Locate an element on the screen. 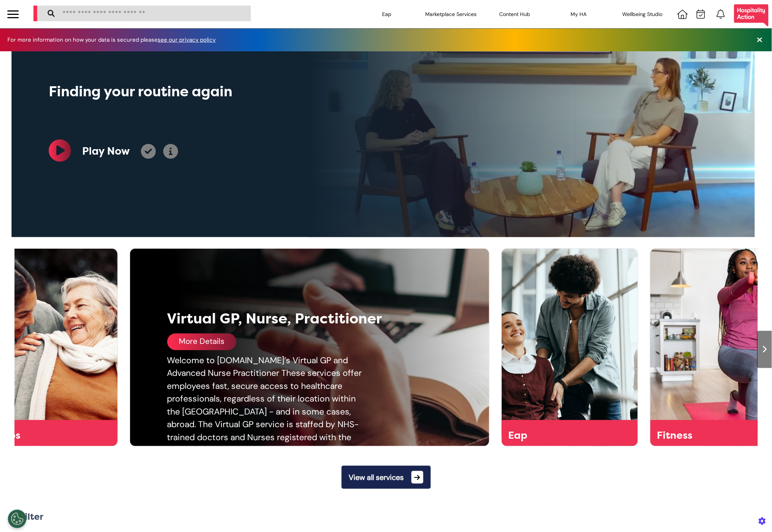 The width and height of the screenshot is (772, 532). h2: Filter is located at coordinates (32, 517).